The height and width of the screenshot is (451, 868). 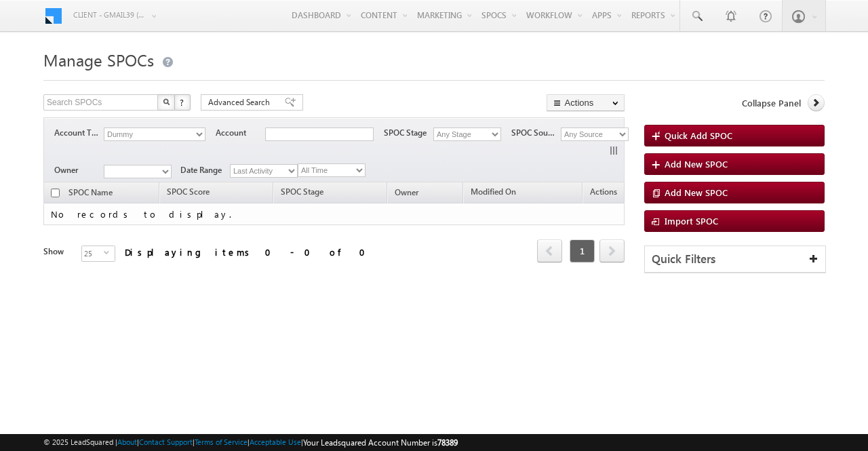 I want to click on a: Acceptable Use, so click(x=276, y=441).